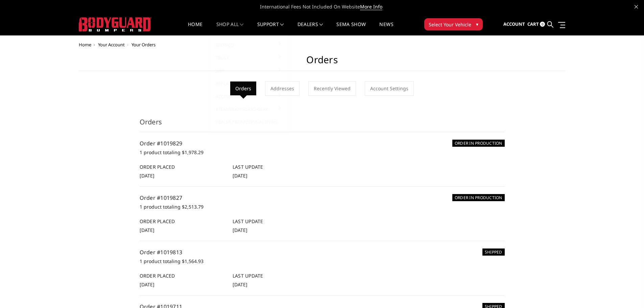 The width and height of the screenshot is (644, 308). I want to click on span: Home, so click(85, 45).